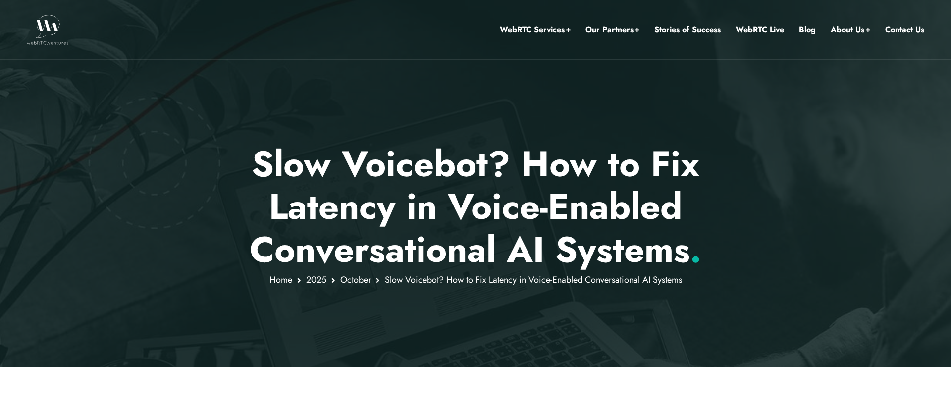  I want to click on span: Slow Voicebot? How to Fix Latency in Voice-Enabled Conversational AI Systems, so click(534, 280).